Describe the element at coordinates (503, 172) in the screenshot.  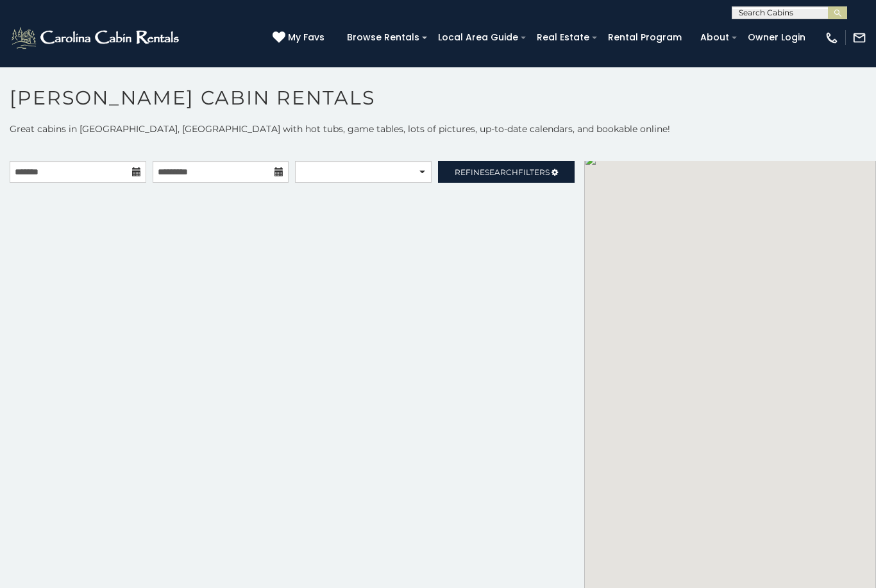
I see `span: Refine Filters` at that location.